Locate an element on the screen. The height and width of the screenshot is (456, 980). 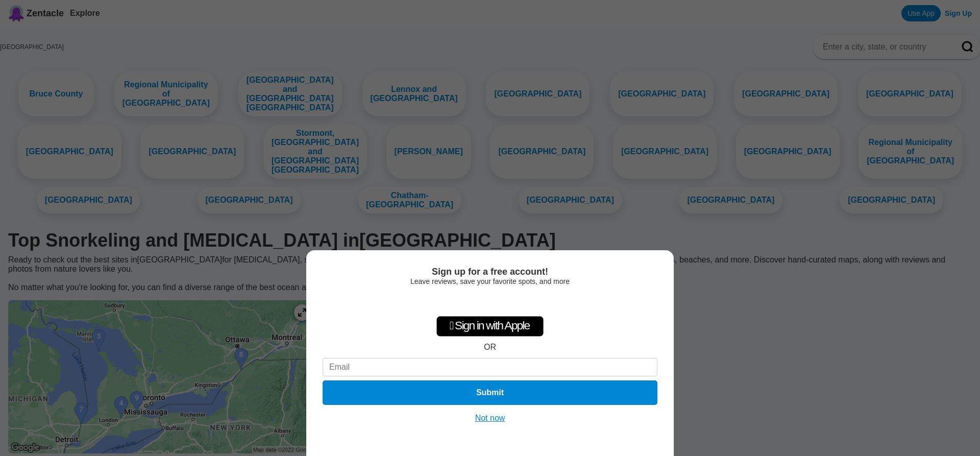
button: Not now is located at coordinates (490, 418).